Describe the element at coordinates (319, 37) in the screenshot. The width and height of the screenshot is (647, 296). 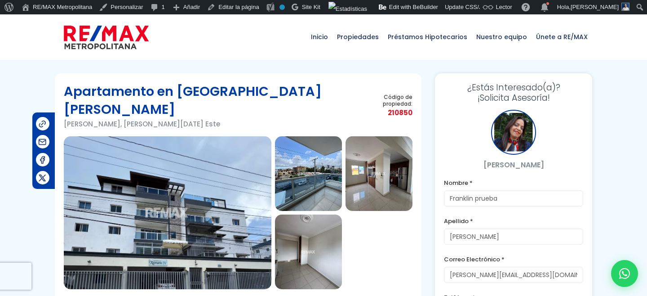
I see `a: Inicio` at that location.